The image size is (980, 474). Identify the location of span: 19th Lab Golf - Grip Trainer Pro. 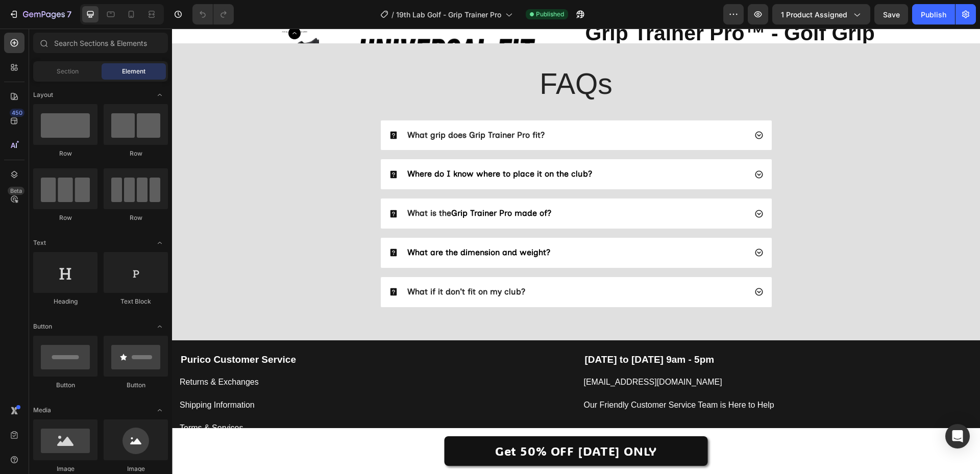
(449, 14).